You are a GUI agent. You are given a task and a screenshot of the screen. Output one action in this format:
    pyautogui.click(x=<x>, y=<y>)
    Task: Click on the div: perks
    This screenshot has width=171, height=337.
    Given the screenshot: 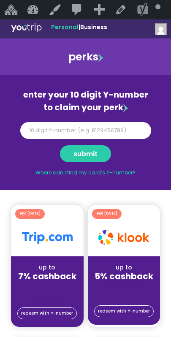 What is the action you would take?
    pyautogui.click(x=85, y=57)
    